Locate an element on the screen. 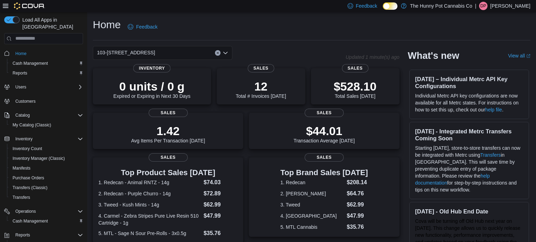  p: 12 is located at coordinates (261, 87).